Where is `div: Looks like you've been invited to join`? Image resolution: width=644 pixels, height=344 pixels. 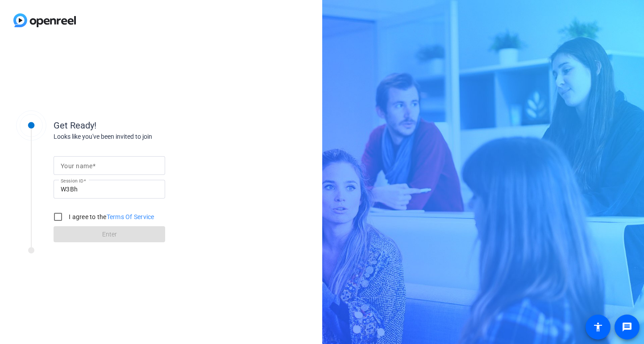 div: Looks like you've been invited to join is located at coordinates (143, 137).